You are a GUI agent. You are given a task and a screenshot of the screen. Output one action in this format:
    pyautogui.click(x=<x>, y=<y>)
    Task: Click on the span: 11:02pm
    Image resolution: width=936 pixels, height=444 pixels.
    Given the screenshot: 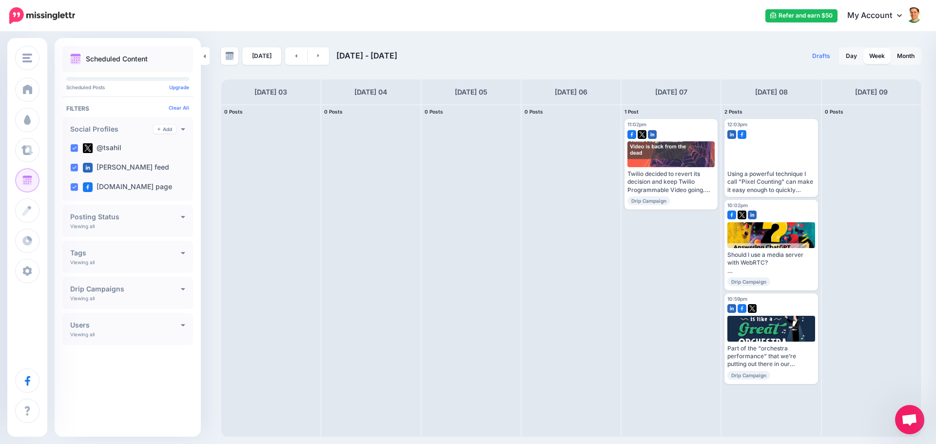 What is the action you would take?
    pyautogui.click(x=637, y=124)
    